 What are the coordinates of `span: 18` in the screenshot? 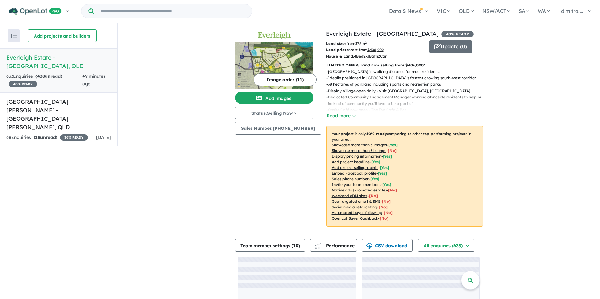 It's located at (38, 137).